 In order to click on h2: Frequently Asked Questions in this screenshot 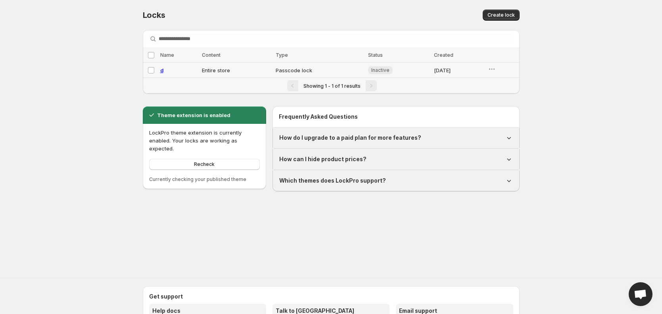, I will do `click(396, 117)`.